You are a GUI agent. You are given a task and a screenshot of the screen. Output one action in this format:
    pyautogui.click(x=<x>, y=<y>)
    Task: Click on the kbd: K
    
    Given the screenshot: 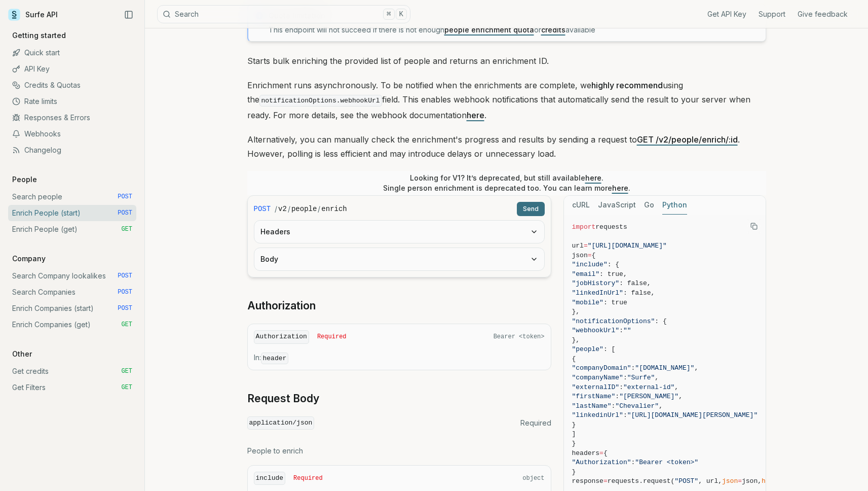 What is the action you would take?
    pyautogui.click(x=401, y=14)
    